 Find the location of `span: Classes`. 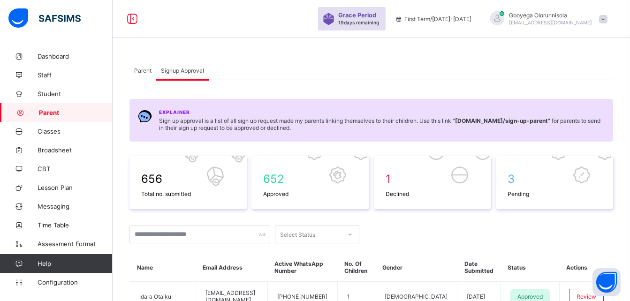

span: Classes is located at coordinates (75, 131).